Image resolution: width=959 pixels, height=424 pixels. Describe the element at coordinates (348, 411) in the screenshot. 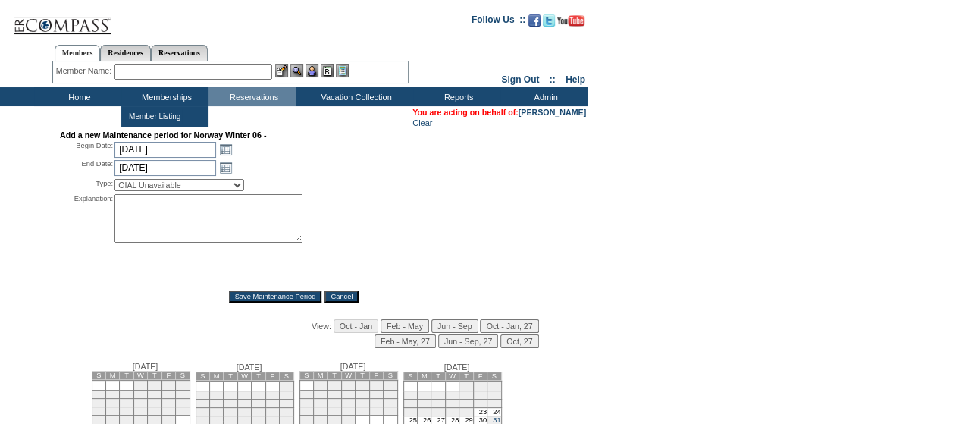

I see `td: 24` at that location.